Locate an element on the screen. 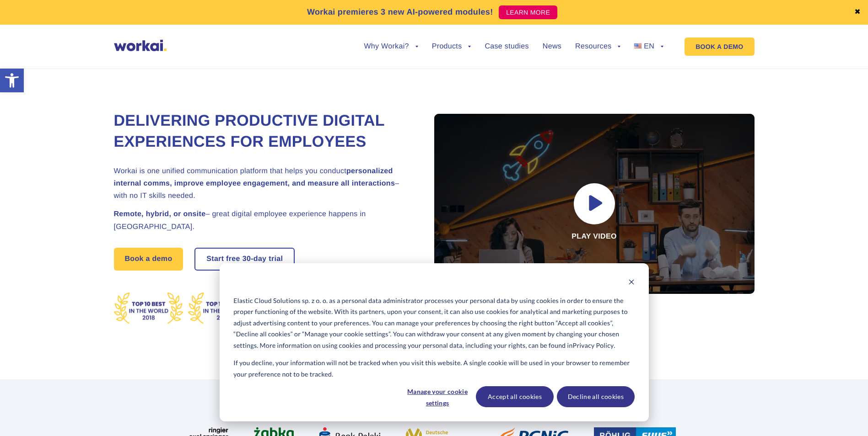  h2: Workai is one unified communication platform that helps you conduct – with no IT skills needed. is located at coordinates (263, 184).